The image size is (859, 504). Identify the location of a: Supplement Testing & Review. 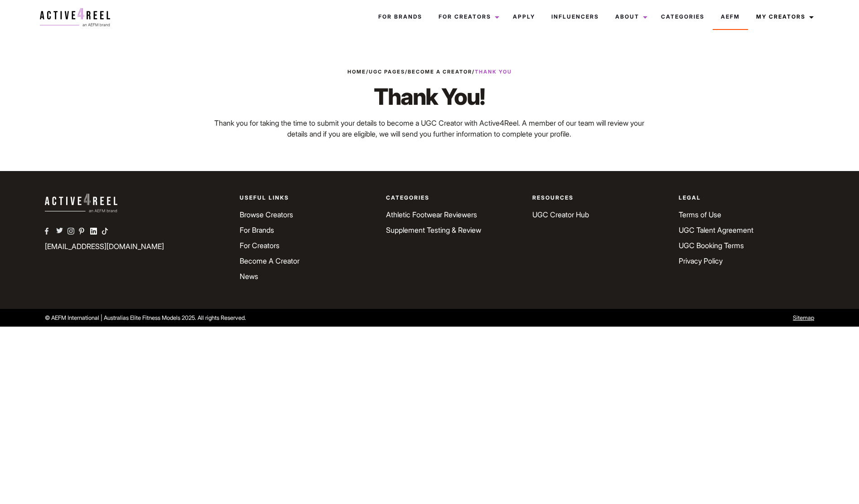
(434, 230).